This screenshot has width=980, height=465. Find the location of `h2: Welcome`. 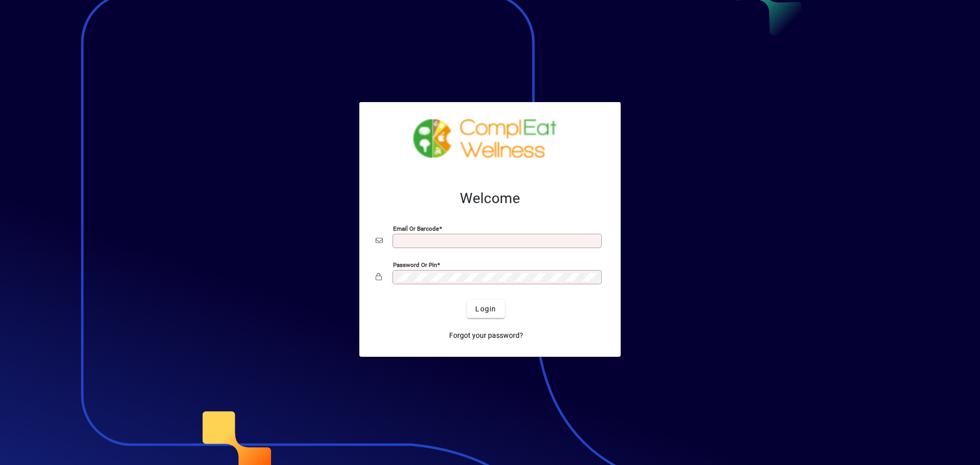

h2: Welcome is located at coordinates (490, 198).